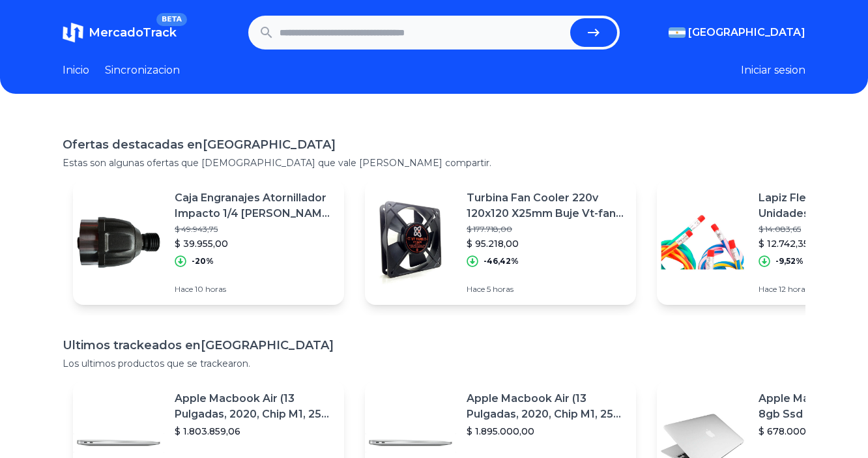 The height and width of the screenshot is (458, 868). What do you see at coordinates (773, 70) in the screenshot?
I see `button: Iniciar sesion` at bounding box center [773, 70].